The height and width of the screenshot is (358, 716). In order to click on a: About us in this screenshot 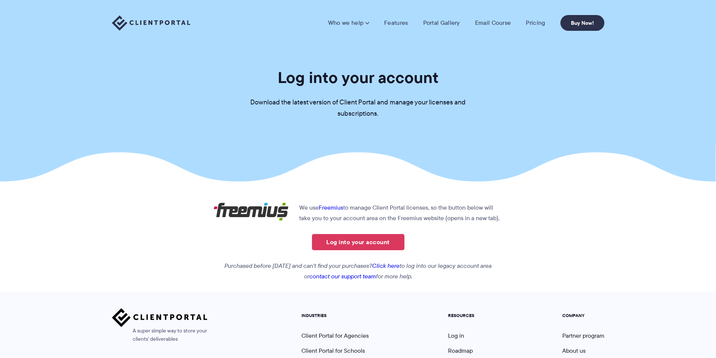, I will do `click(574, 351)`.